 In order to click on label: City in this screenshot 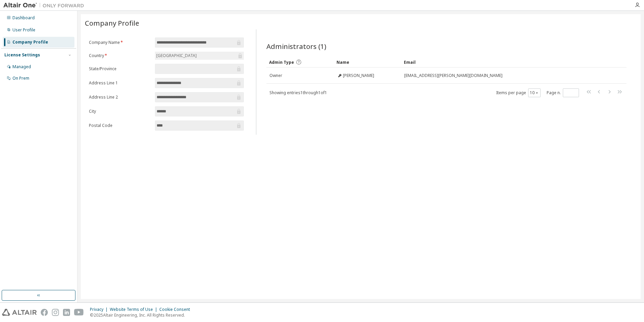, I will do `click(120, 111)`.